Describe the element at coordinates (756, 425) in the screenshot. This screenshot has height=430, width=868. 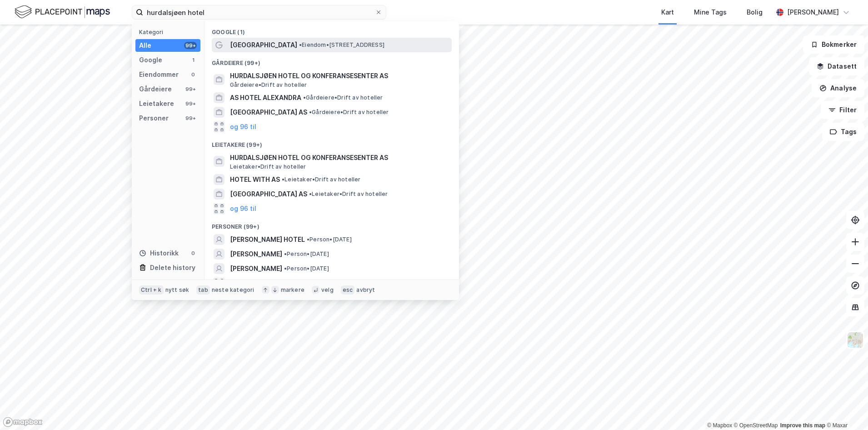
I see `a: OpenStreetMap` at that location.